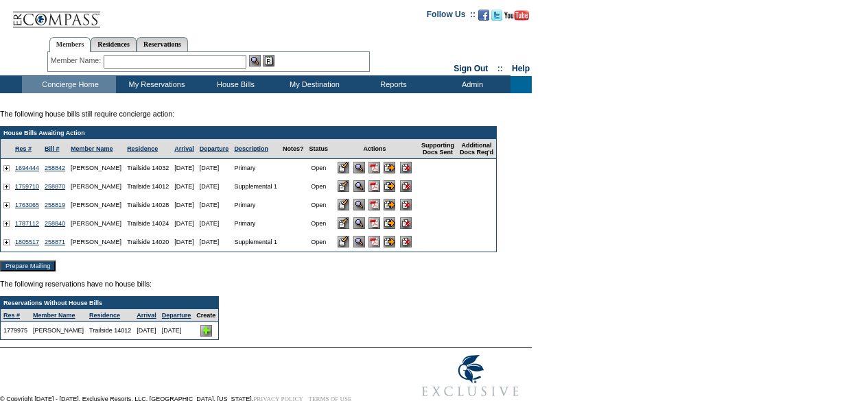 The width and height of the screenshot is (868, 401). What do you see at coordinates (484, 18) in the screenshot?
I see `a: Become our fan on Facebook` at bounding box center [484, 18].